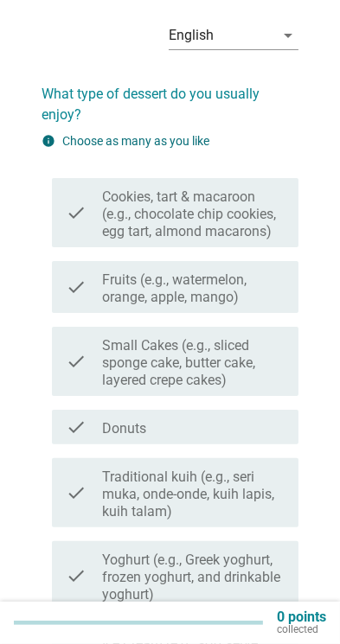 The width and height of the screenshot is (340, 644). What do you see at coordinates (193, 214) in the screenshot?
I see `label: Cookies, tart & macaroon (e.g., chocolate chip cookies, egg tart, almond macarons)` at bounding box center [193, 214].